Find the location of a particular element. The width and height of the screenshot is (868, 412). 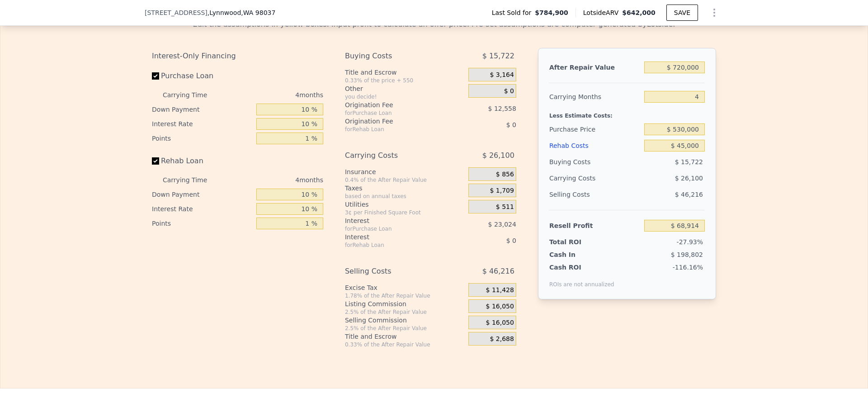

div: 0.4% of the After Repair Value is located at coordinates (405, 180).